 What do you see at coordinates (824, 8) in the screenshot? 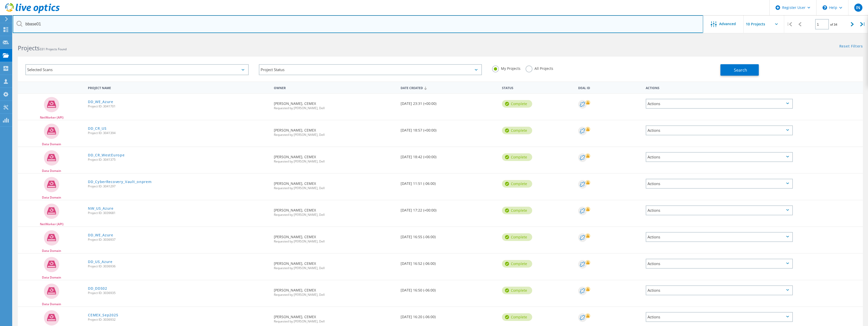
I see `svg: \n` at bounding box center [824, 8].